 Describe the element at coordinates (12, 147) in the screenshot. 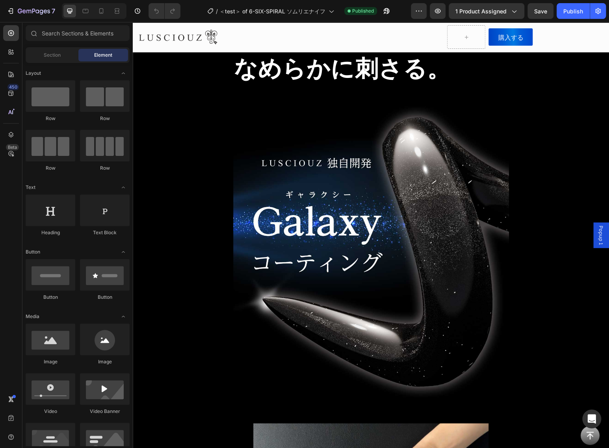

I see `div: Beta` at that location.